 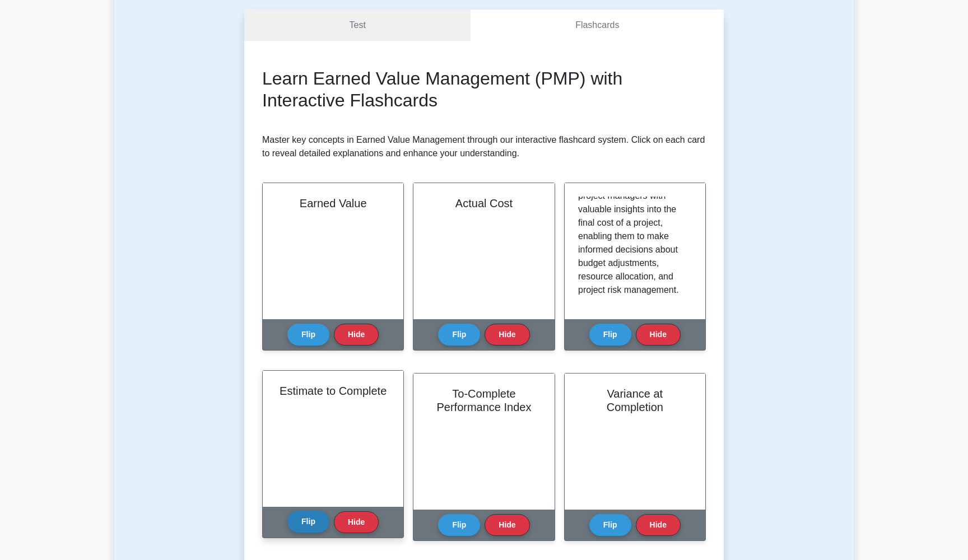 What do you see at coordinates (484, 203) in the screenshot?
I see `h2: Actual Cost` at bounding box center [484, 203].